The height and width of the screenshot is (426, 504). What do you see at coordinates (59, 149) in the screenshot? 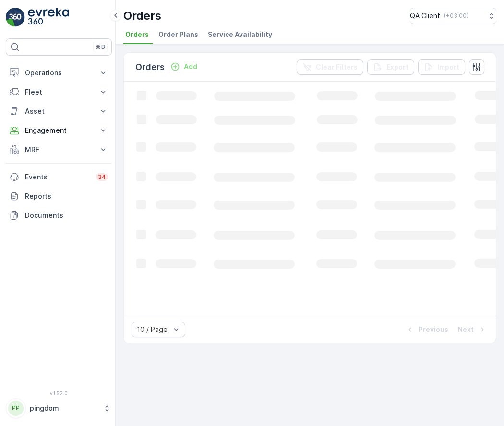
I see `p: MRF` at bounding box center [59, 149].